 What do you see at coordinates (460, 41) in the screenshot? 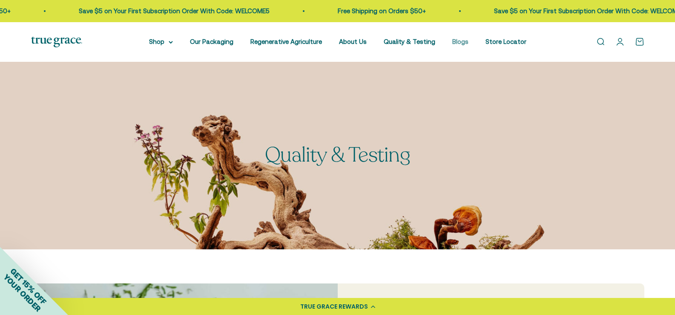
I see `a: Blogs` at bounding box center [460, 41].